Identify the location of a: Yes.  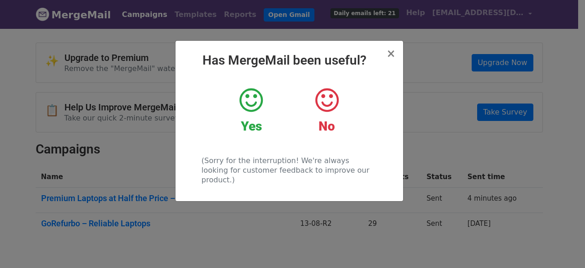
(251, 110).